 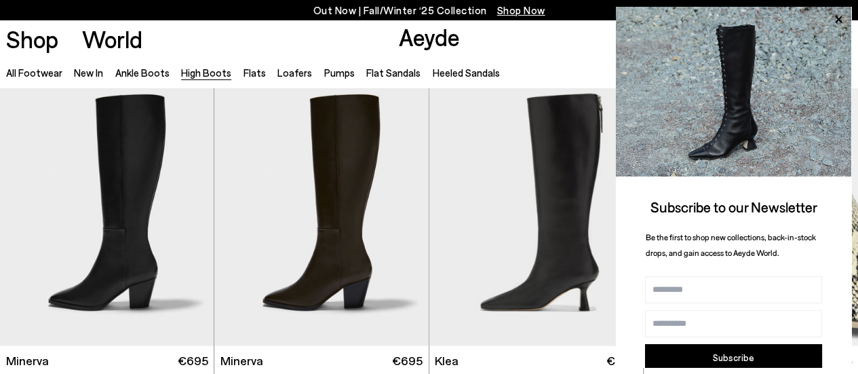 What do you see at coordinates (429, 10) in the screenshot?
I see `p: Out Now | Fall/Winter ‘25 Collection` at bounding box center [429, 10].